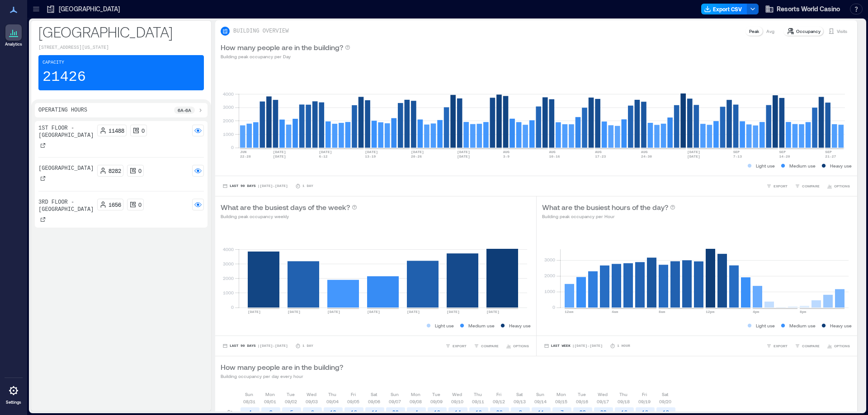  Describe the element at coordinates (243, 152) in the screenshot. I see `text: JUN` at that location.